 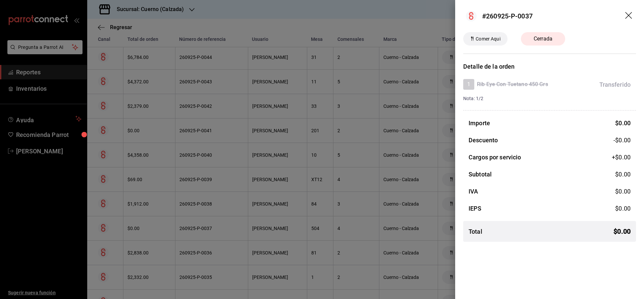 What do you see at coordinates (474, 191) in the screenshot?
I see `h3: IVA` at bounding box center [474, 191].